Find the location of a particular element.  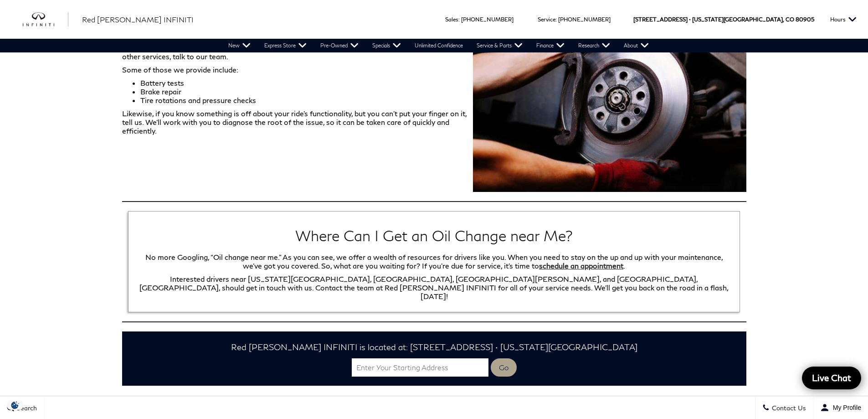

p: Some of those we provide include: is located at coordinates (434, 69).